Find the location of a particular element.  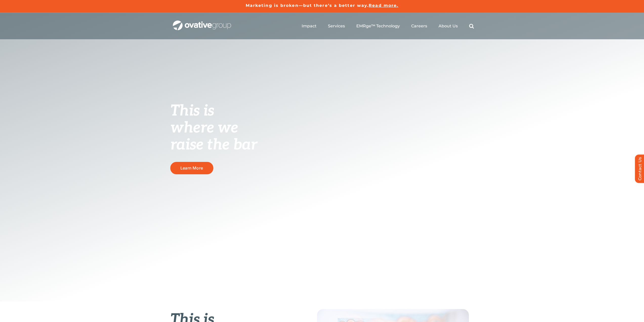

span: Services is located at coordinates (336, 26).